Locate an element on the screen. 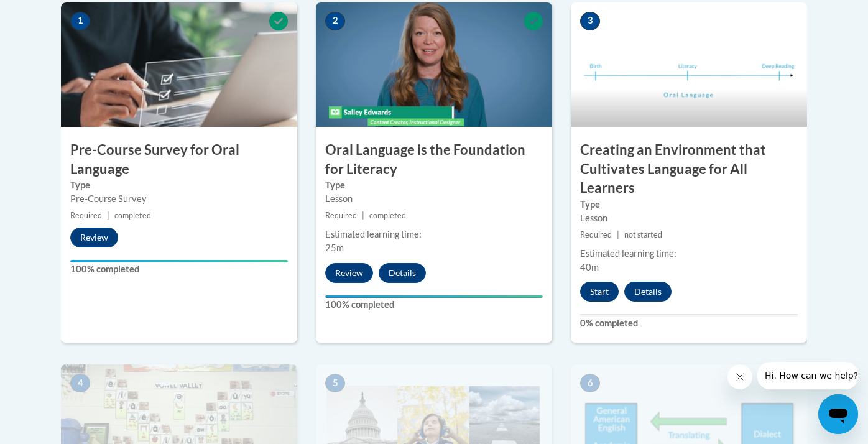 The height and width of the screenshot is (444, 868). h3: Pre-Course Survey for Oral Language is located at coordinates (179, 160).